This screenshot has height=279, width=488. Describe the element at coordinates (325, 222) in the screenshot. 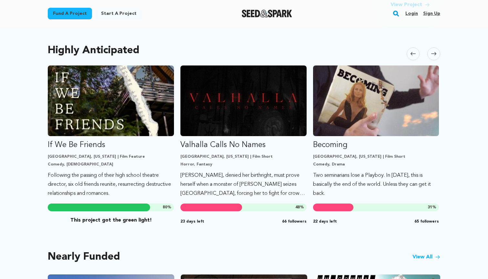

I see `span: 22 days left` at that location.